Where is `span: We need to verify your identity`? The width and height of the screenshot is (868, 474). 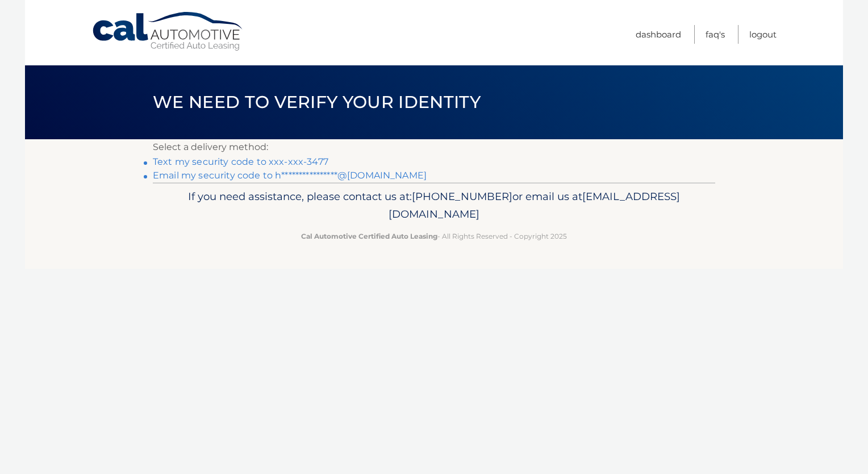
span: We need to verify your identity is located at coordinates (316, 102).